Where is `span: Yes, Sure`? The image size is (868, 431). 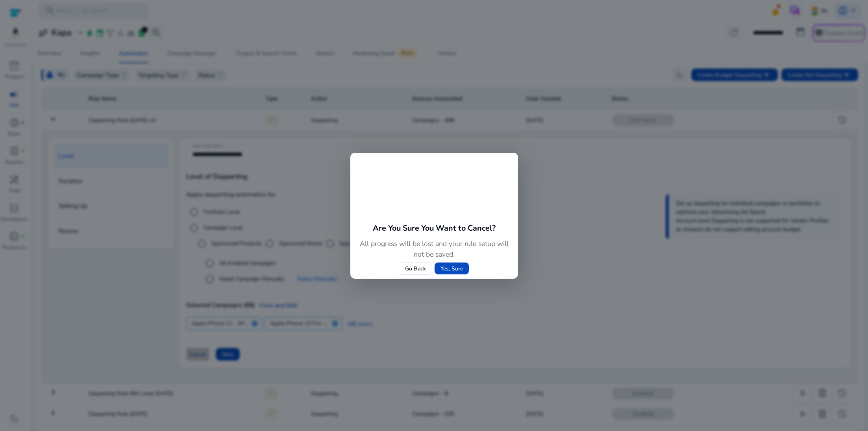
span: Yes, Sure is located at coordinates (451, 269).